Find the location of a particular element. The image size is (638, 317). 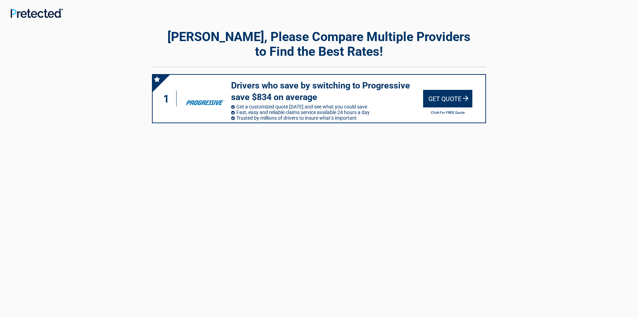

img: progressive's logo is located at coordinates (205, 99).